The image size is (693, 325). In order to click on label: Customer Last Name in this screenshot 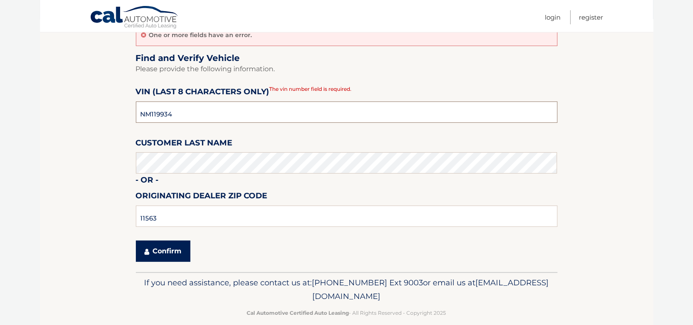, I will do `click(184, 144)`.